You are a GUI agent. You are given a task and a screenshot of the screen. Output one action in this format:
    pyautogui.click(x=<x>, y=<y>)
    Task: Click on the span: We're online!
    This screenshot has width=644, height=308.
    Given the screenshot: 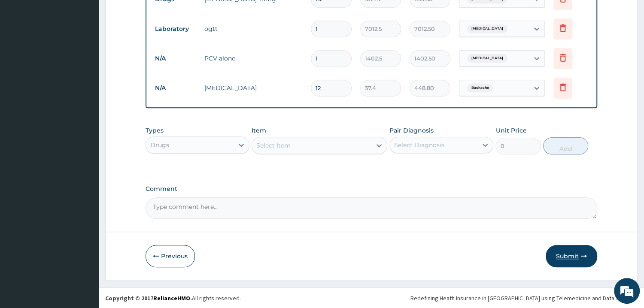 What is the action you would take?
    pyautogui.click(x=84, y=140)
    